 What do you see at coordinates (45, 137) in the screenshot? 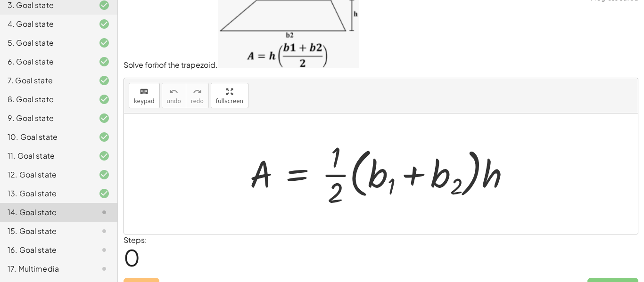
I see `div: 10. Goal state` at bounding box center [45, 137].